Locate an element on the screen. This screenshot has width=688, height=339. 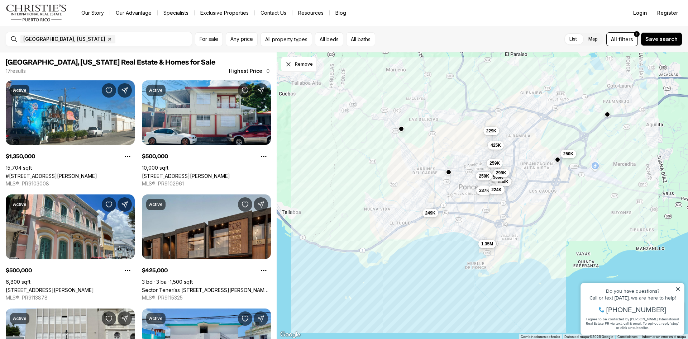
button: Save Property: #56 MAYOR STREET is located at coordinates (109, 318).